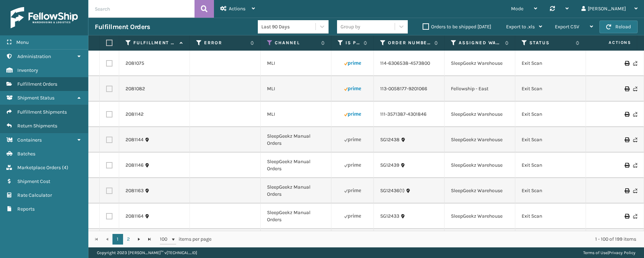  Describe the element at coordinates (389, 216) in the screenshot. I see `a: SG12433` at that location.